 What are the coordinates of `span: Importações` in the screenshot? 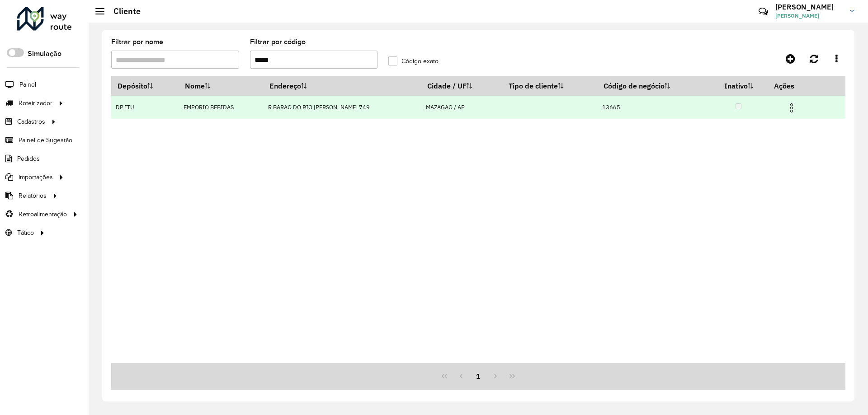 It's located at (36, 177).